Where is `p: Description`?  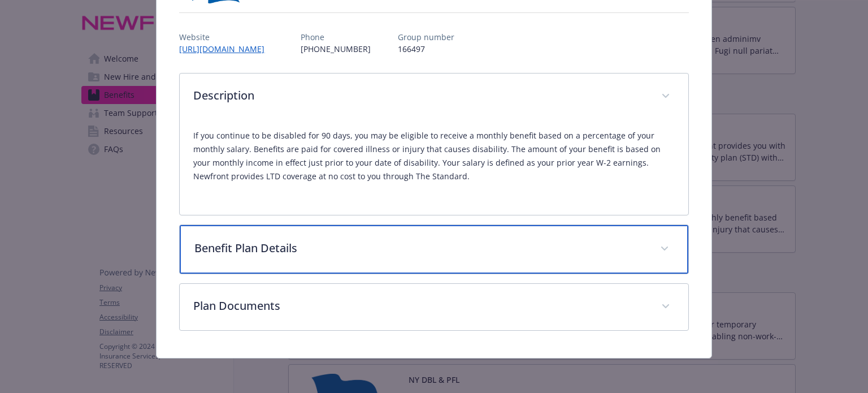 p: Description is located at coordinates (420, 95).